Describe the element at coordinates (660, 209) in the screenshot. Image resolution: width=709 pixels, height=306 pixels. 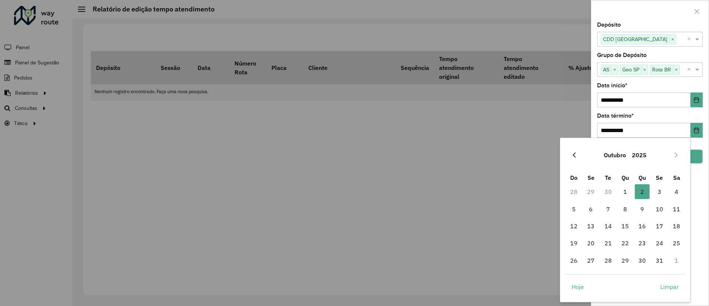
I see `td: 10` at that location.